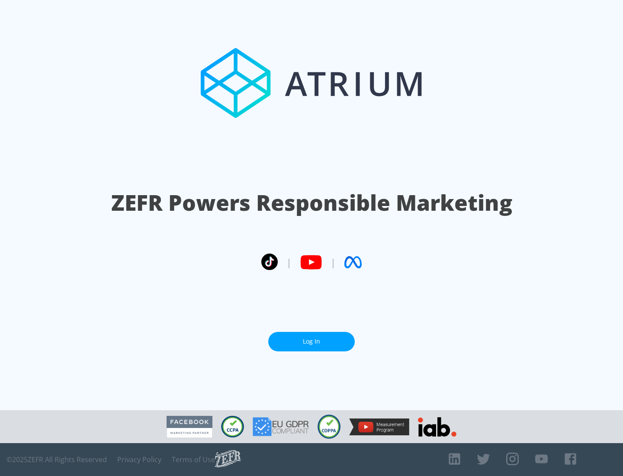 The height and width of the screenshot is (476, 623). What do you see at coordinates (232, 427) in the screenshot?
I see `img: CCPA Compliant` at bounding box center [232, 427].